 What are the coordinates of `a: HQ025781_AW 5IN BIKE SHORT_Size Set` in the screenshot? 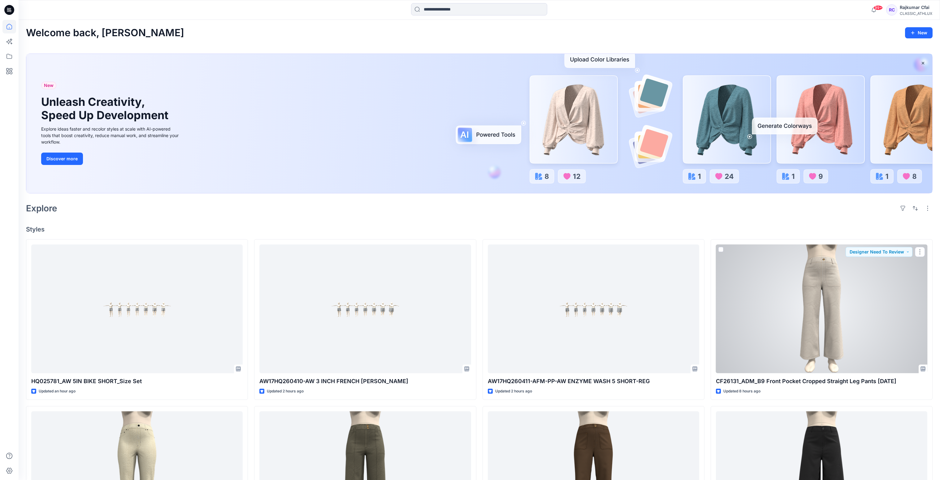 It's located at (137, 309).